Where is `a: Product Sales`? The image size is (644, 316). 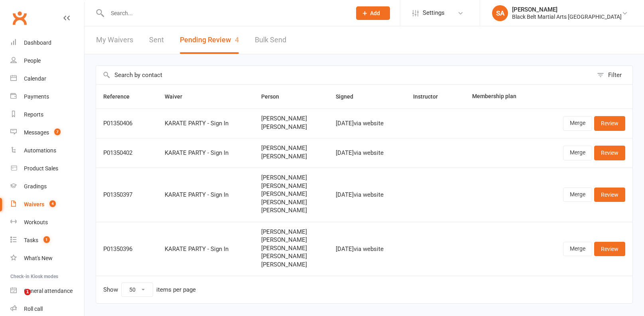 a: Product Sales is located at coordinates (47, 168).